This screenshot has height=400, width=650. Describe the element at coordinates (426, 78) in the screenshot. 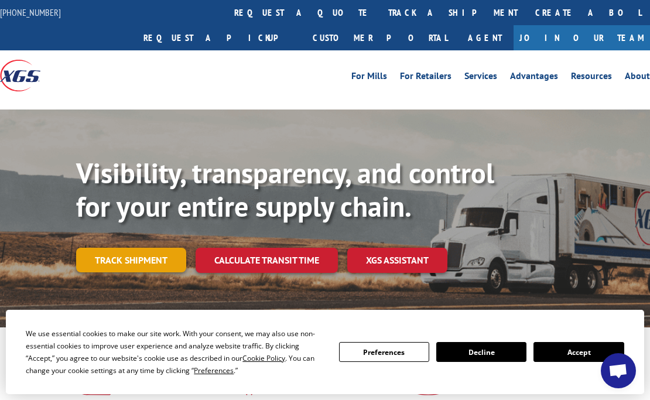

I see `a: For Retailers` at that location.